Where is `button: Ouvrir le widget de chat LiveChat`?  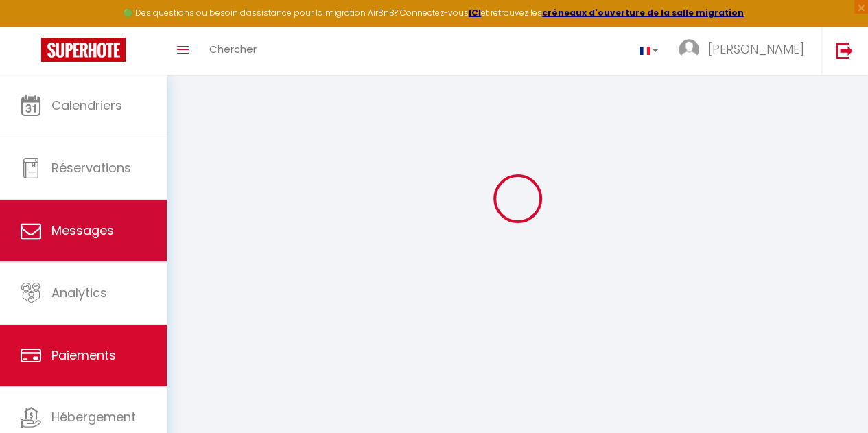 button: Ouvrir le widget de chat LiveChat is located at coordinates (31, 26).